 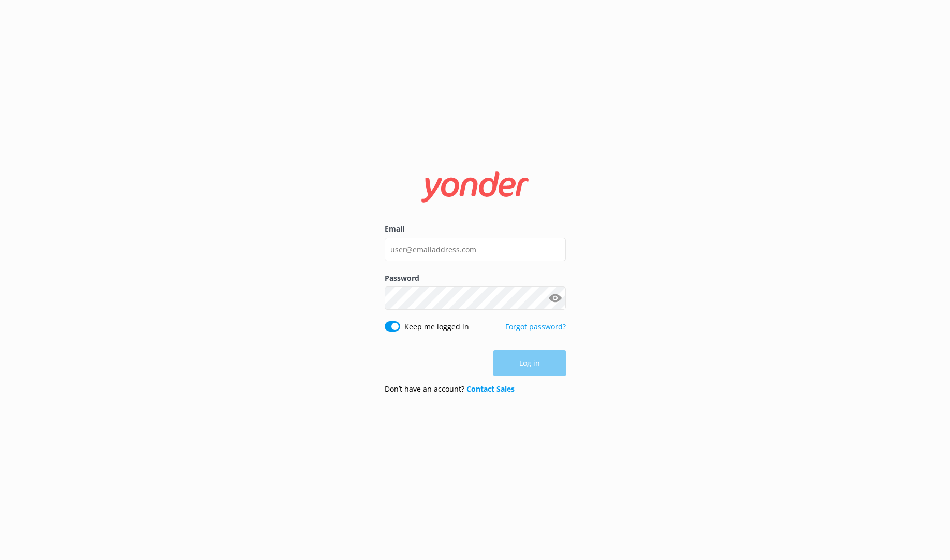 What do you see at coordinates (475, 278) in the screenshot?
I see `label: Password` at bounding box center [475, 278].